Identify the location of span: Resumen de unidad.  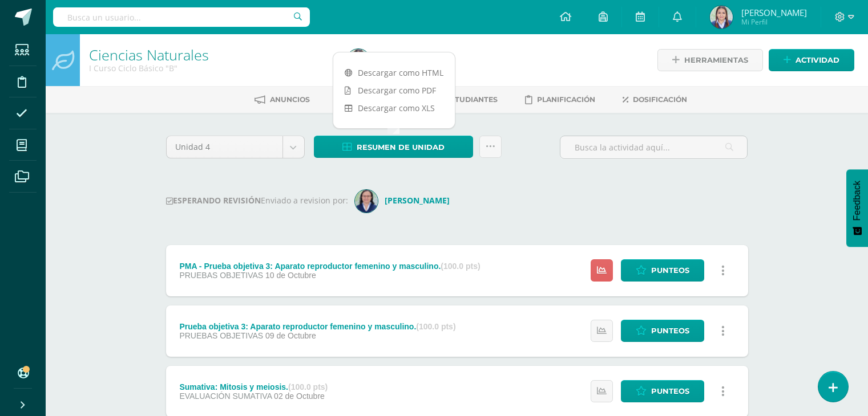
(400, 147).